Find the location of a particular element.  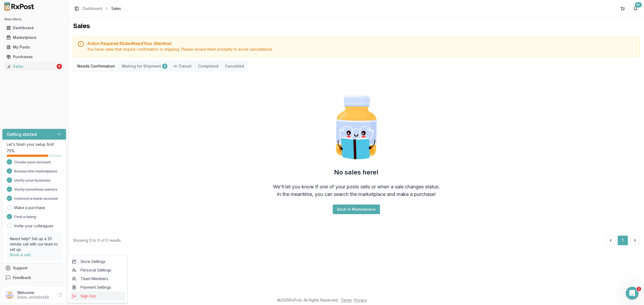

a: Sales6 is located at coordinates (34, 66).